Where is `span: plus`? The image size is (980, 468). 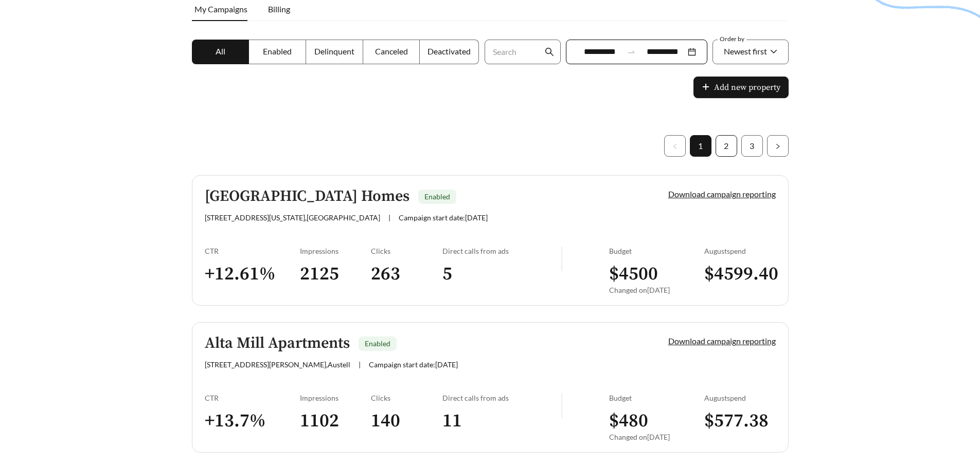 span: plus is located at coordinates (705, 87).